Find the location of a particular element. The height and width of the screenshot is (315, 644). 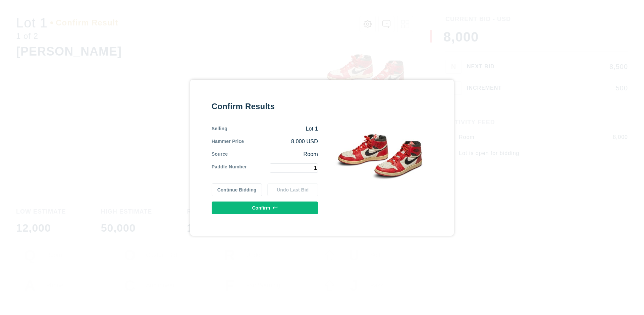

div: Room is located at coordinates (273, 154).